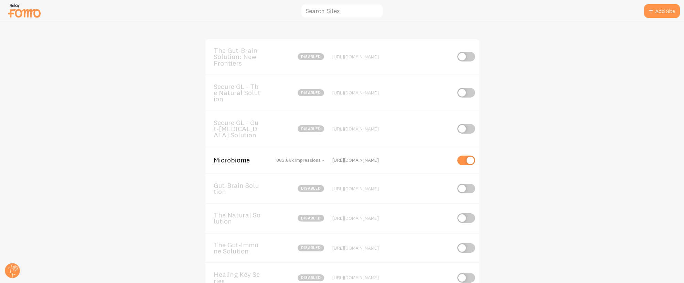 The image size is (684, 283). What do you see at coordinates (24, 10) in the screenshot?
I see `img: fomo-relay-logo-orange.svg` at bounding box center [24, 10].